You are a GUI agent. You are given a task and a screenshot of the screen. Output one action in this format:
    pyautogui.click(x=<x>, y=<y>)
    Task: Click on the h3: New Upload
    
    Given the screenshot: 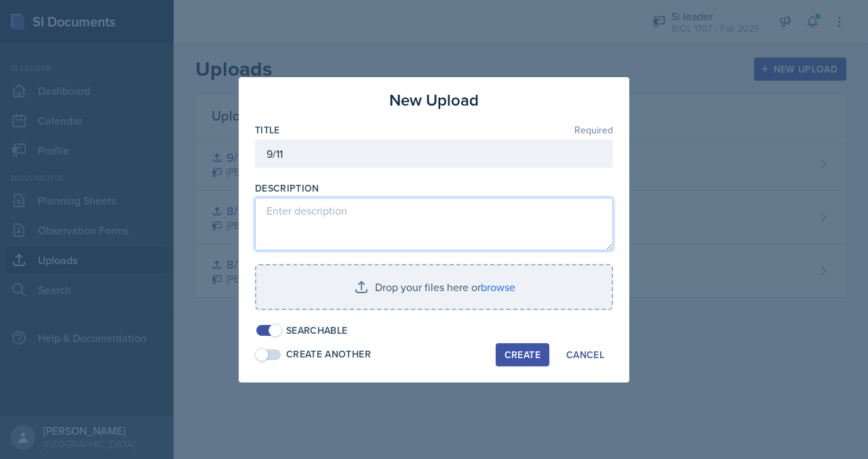 What is the action you would take?
    pyautogui.click(x=434, y=100)
    